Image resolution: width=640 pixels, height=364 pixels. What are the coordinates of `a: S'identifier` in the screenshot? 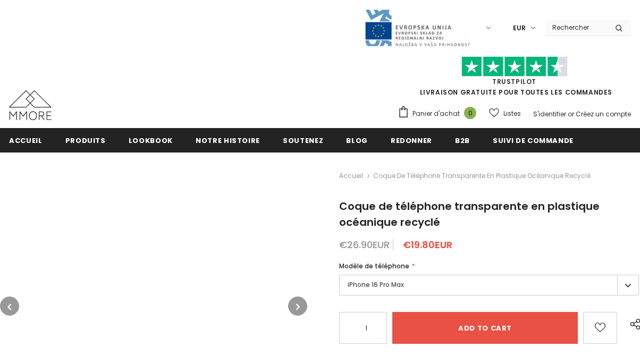 It's located at (550, 114).